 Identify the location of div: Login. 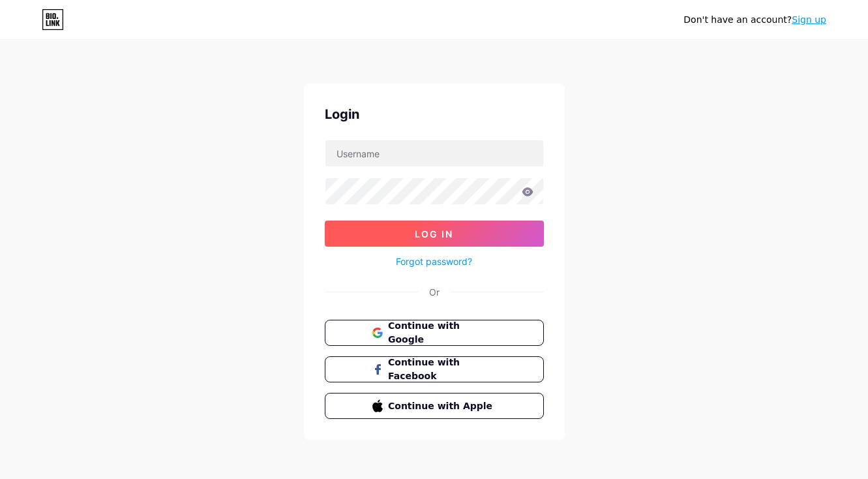
(434, 114).